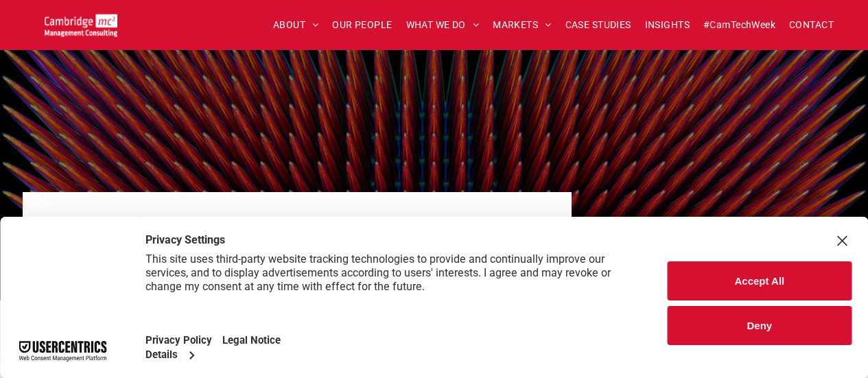 The width and height of the screenshot is (868, 378). I want to click on a: #CamTechWeek, so click(739, 25).